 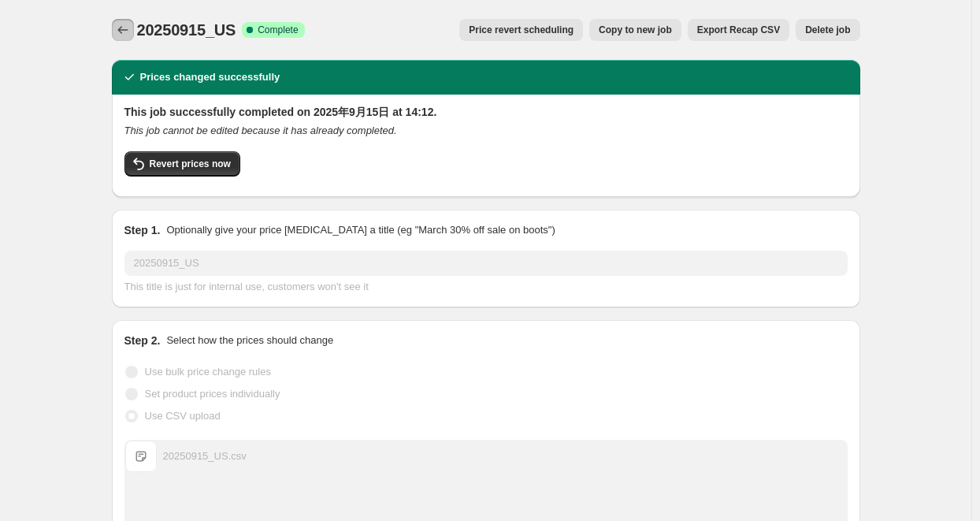 What do you see at coordinates (182, 415) in the screenshot?
I see `span: Use CSV upload` at bounding box center [182, 415].